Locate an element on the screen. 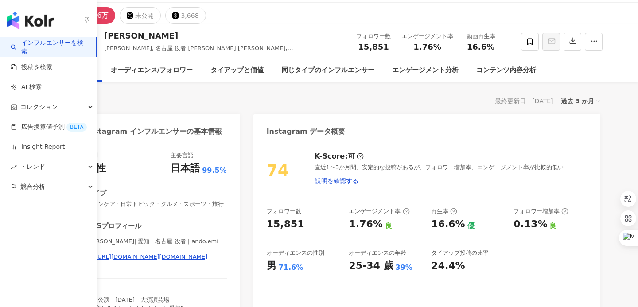  div: K-Score : is located at coordinates (339, 156).